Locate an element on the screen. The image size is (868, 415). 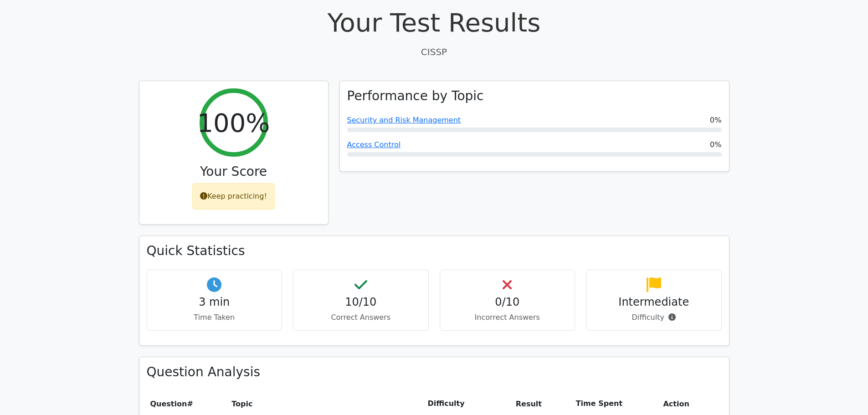
a: Security and Risk Management is located at coordinates (404, 120).